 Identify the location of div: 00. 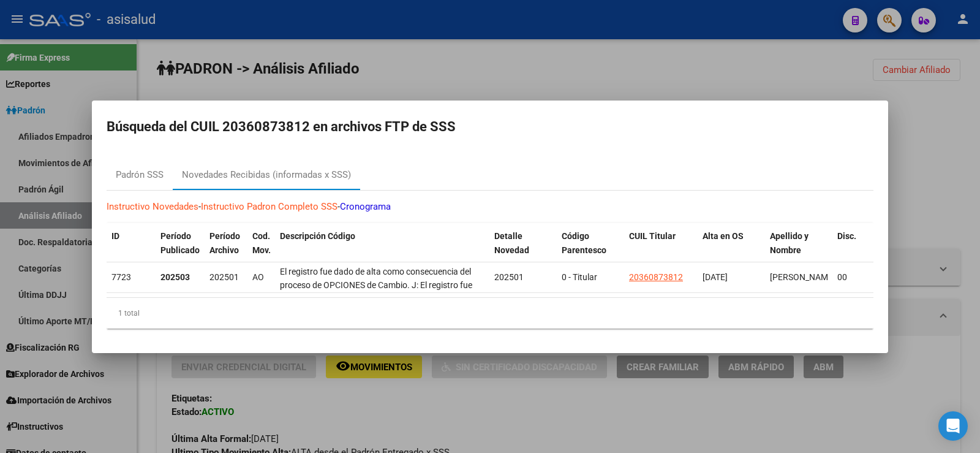
(851, 277).